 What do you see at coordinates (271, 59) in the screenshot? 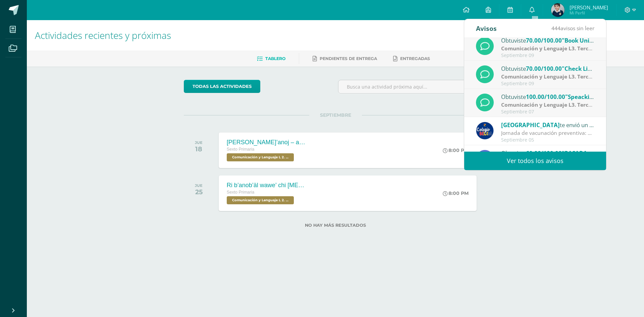
I see `a: Tablero` at bounding box center [271, 59].